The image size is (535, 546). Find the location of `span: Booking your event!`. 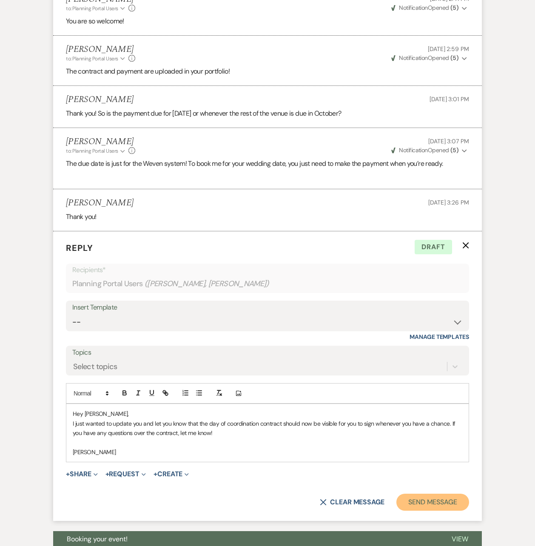

span: Booking your event! is located at coordinates (97, 539).